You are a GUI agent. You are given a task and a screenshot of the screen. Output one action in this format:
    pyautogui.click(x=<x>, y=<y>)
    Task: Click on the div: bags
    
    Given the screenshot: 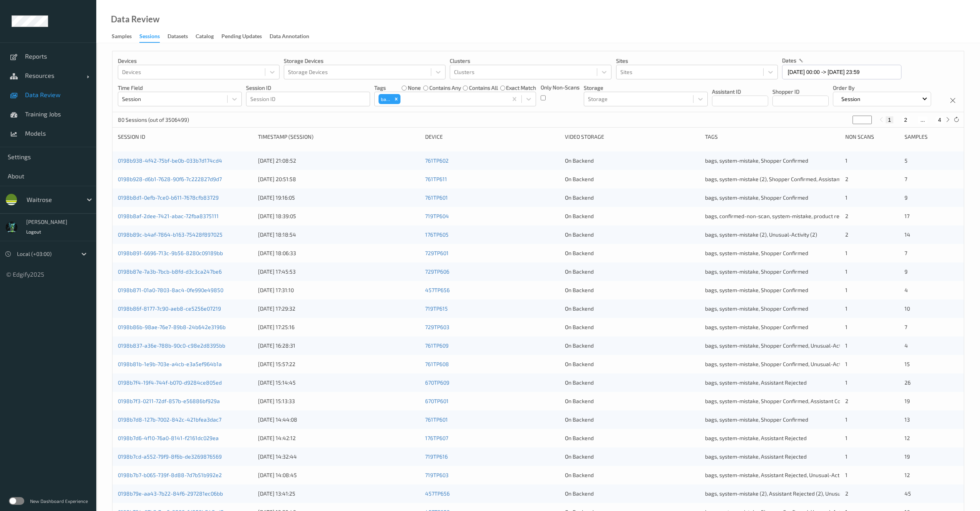 What is the action you would take?
    pyautogui.click(x=385, y=99)
    